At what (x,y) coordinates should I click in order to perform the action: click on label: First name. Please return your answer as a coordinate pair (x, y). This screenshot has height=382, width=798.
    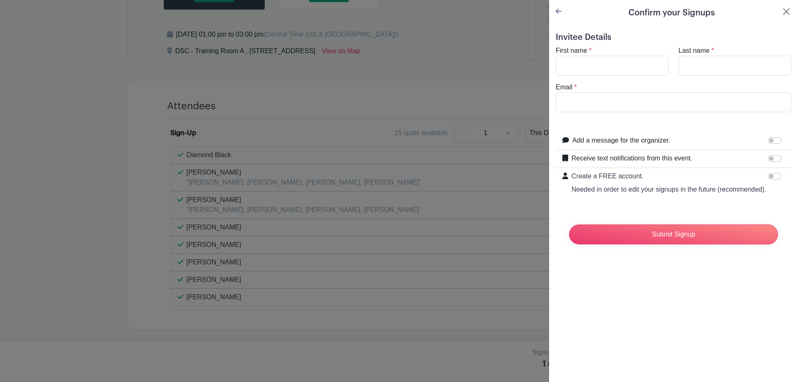
    Looking at the image, I should click on (571, 51).